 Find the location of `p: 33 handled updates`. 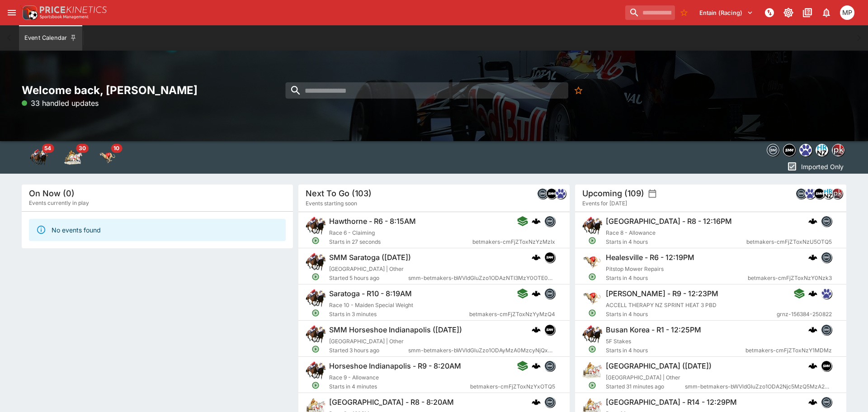

p: 33 handled updates is located at coordinates (60, 103).